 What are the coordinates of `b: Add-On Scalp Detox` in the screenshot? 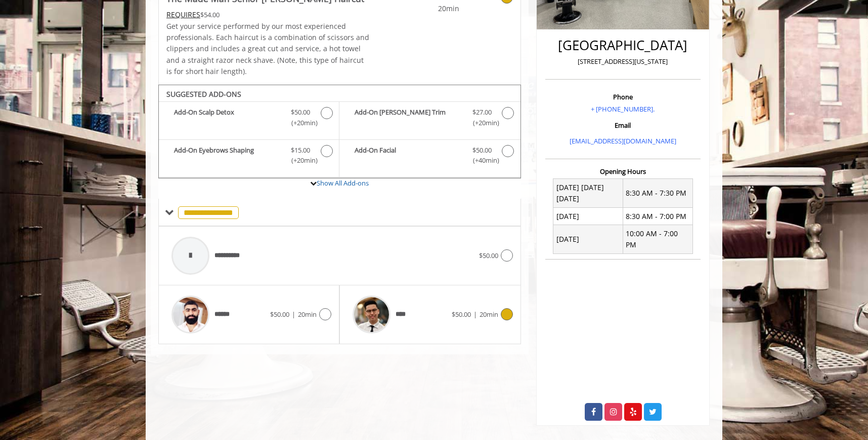 It's located at (227, 117).